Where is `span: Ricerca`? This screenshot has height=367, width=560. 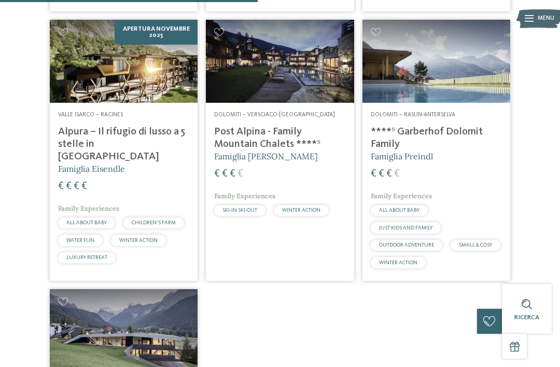 span: Ricerca is located at coordinates (527, 317).